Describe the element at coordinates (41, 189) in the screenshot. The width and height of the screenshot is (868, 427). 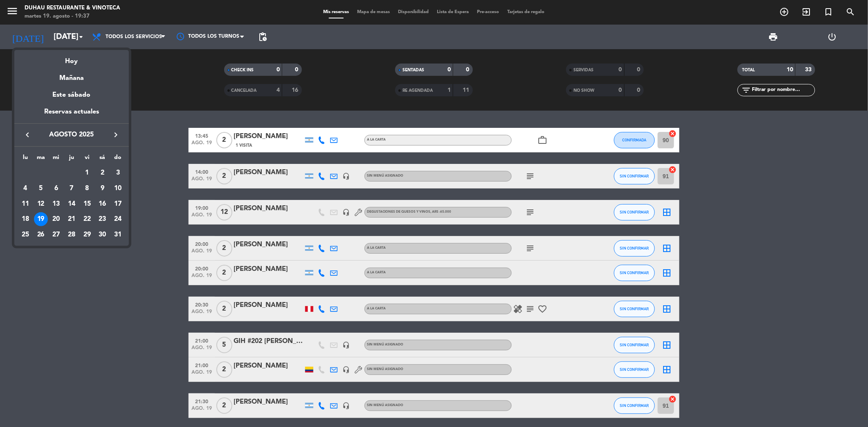
I see `div: 5` at that location.